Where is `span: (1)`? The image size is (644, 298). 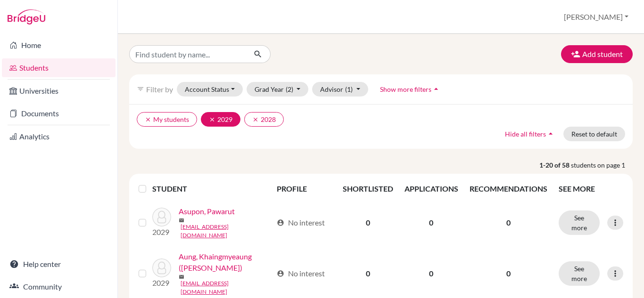
span: (1) is located at coordinates (349, 89).